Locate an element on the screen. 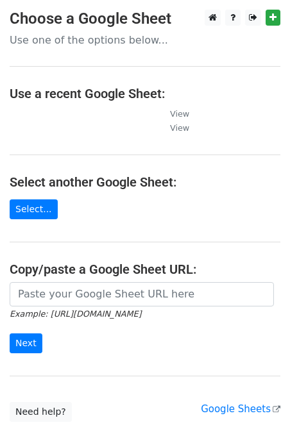 The width and height of the screenshot is (290, 443). a: Select... is located at coordinates (33, 209).